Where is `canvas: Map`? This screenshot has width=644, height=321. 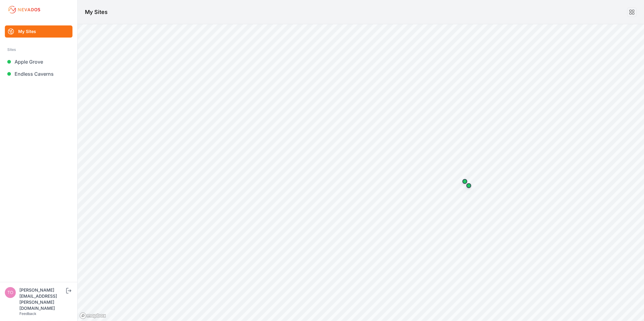
canvas: Map is located at coordinates (361, 173).